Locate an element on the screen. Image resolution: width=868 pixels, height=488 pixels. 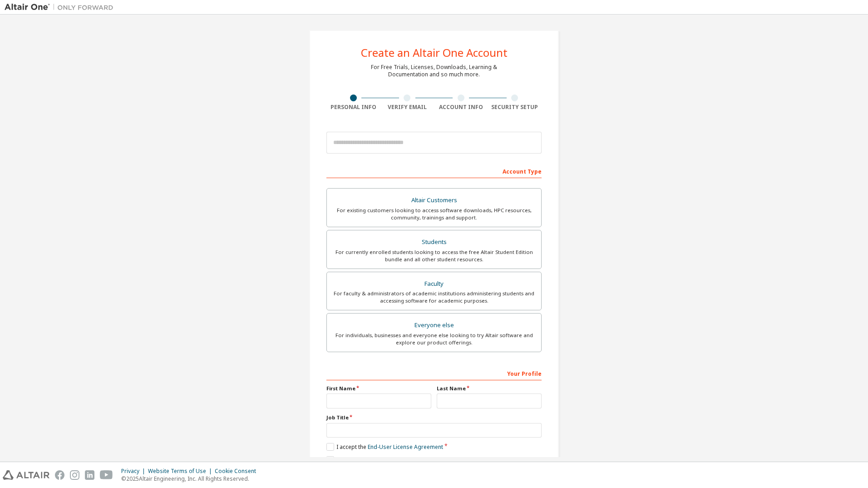
div: Altair Customers is located at coordinates (434, 200).